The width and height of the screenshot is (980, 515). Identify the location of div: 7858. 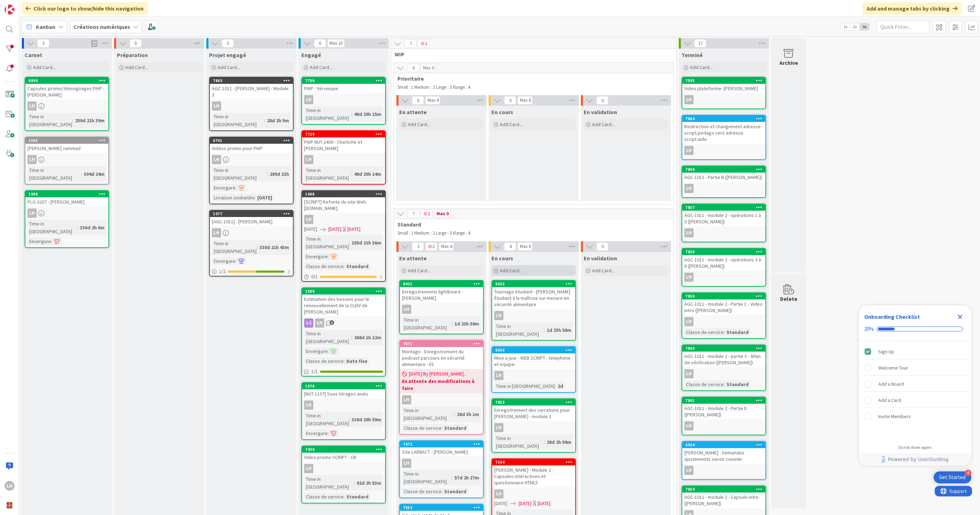
(725, 252).